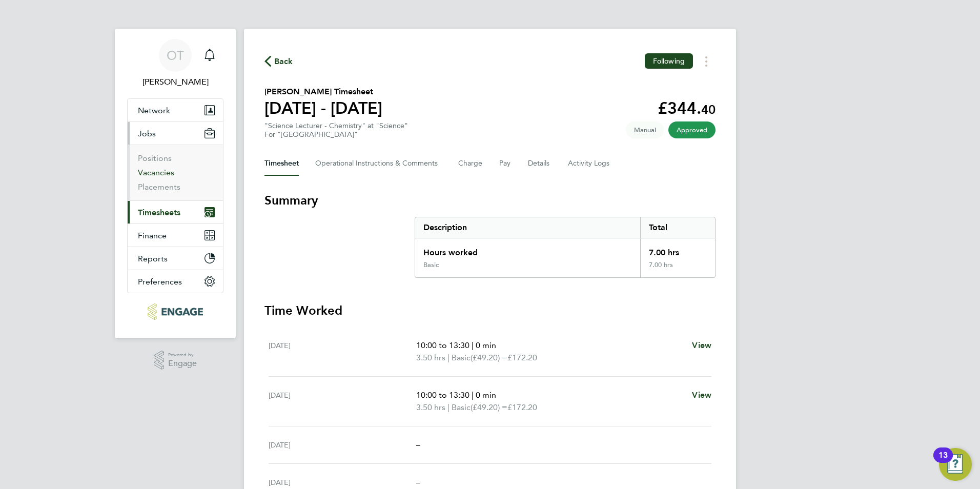  What do you see at coordinates (175, 311) in the screenshot?
I see `img: huntereducation-logo-retina.png` at bounding box center [175, 311].